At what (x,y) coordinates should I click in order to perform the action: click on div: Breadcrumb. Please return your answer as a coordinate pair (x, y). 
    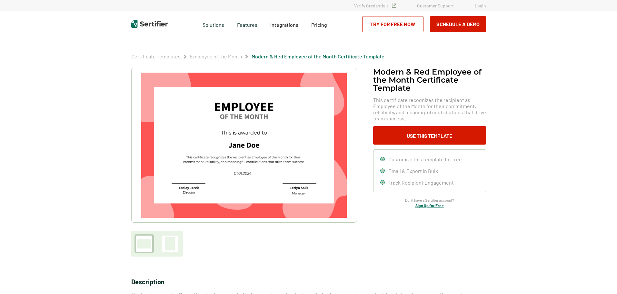
    Looking at the image, I should click on (258, 56).